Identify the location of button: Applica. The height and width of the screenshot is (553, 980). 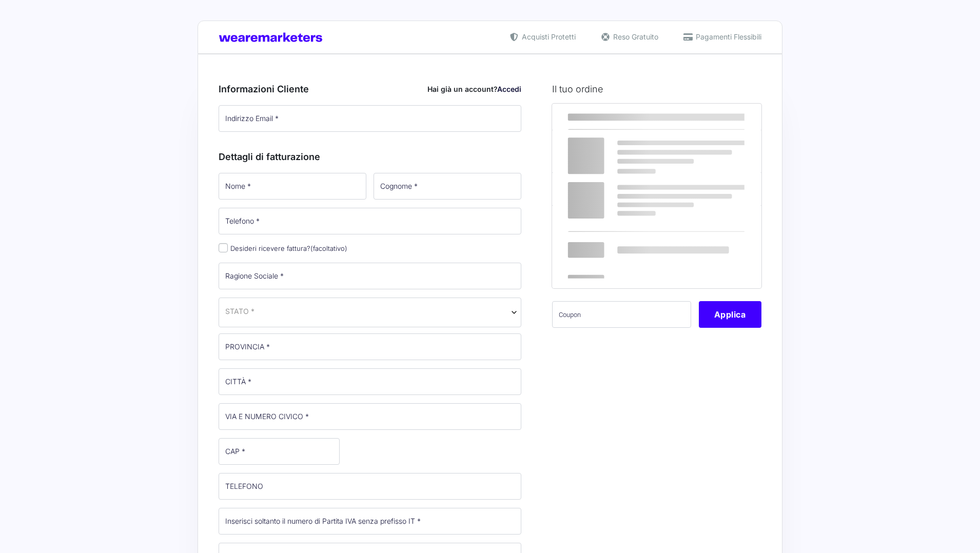
(731, 315).